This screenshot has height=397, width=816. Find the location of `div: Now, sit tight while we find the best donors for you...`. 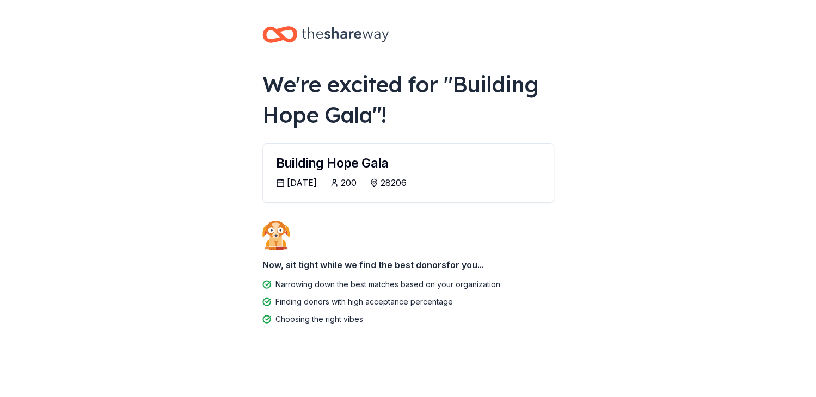

div: Now, sit tight while we find the best donors for you... is located at coordinates (408, 265).